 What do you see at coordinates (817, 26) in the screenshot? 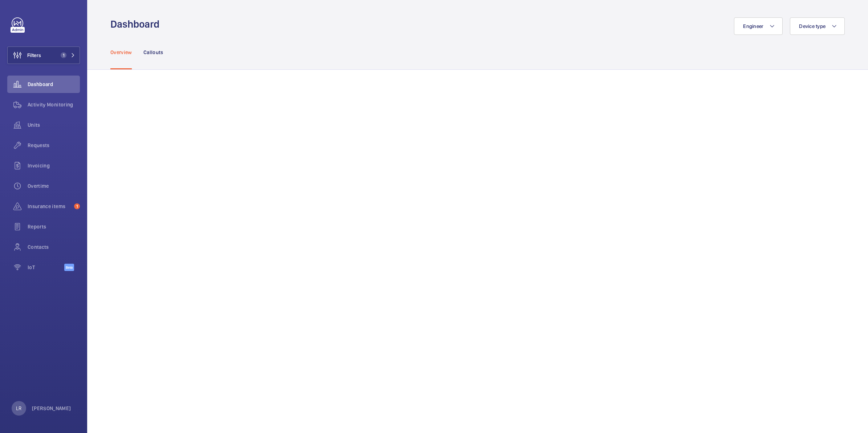
I see `button: Device type` at bounding box center [817, 26].